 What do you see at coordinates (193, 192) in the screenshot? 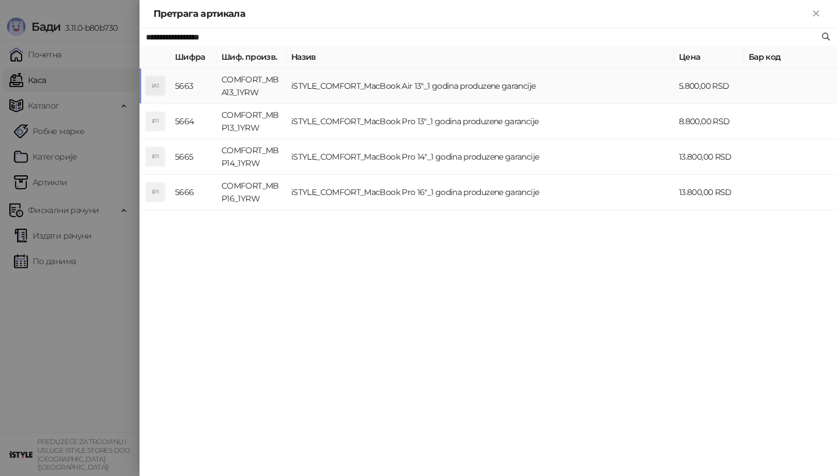
I see `td: 5666` at bounding box center [193, 192].